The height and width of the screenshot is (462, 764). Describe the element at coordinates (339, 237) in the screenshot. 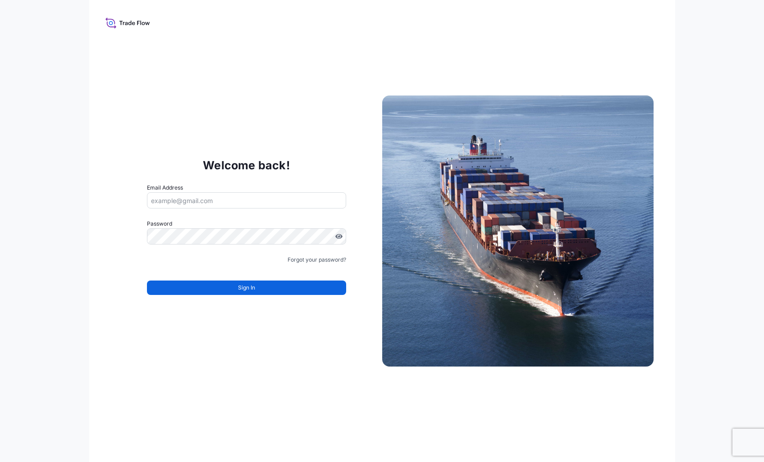

I see `button: Show password` at that location.